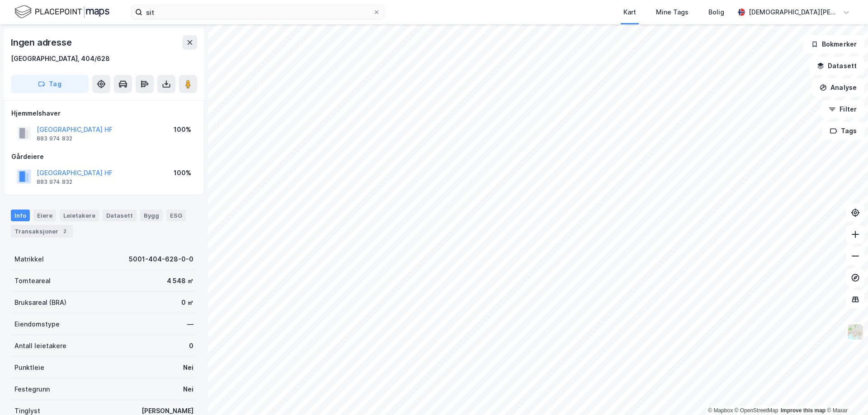  What do you see at coordinates (187, 303) in the screenshot?
I see `div: 0 ㎡` at bounding box center [187, 303].